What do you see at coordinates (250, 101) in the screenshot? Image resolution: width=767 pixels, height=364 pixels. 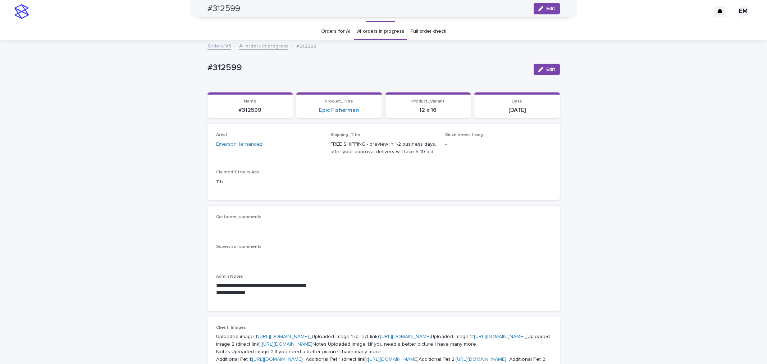 I see `span: Name` at bounding box center [250, 101].